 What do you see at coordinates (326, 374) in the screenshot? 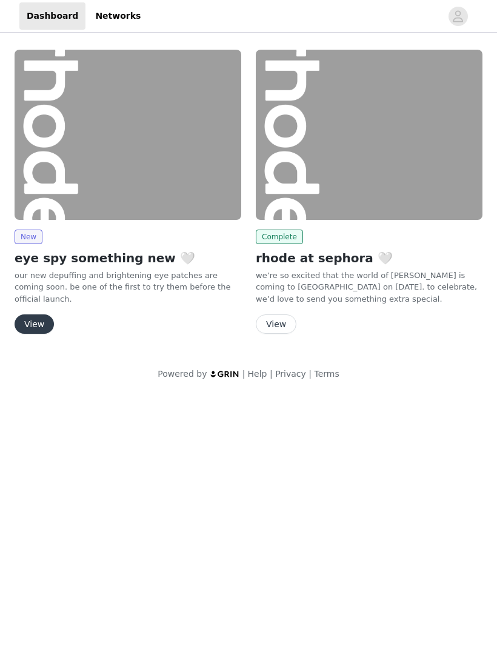
I see `a: Terms` at bounding box center [326, 374].